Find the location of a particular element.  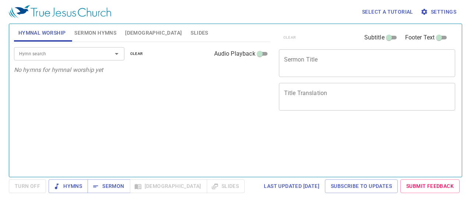

a: Subscribe to Updates is located at coordinates (361, 186).